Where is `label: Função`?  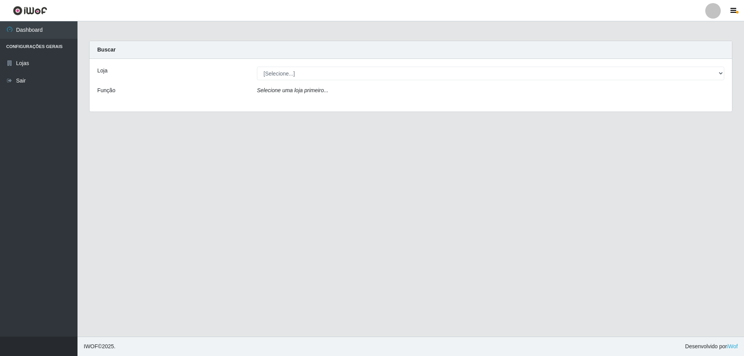 label: Função is located at coordinates (106, 90).